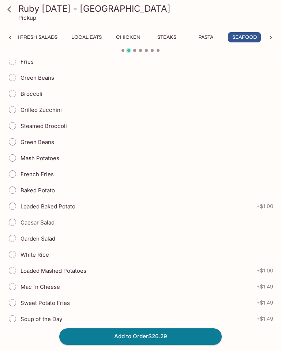 This screenshot has height=351, width=281. What do you see at coordinates (45, 303) in the screenshot?
I see `span: Sweet Potato Fries` at bounding box center [45, 303].